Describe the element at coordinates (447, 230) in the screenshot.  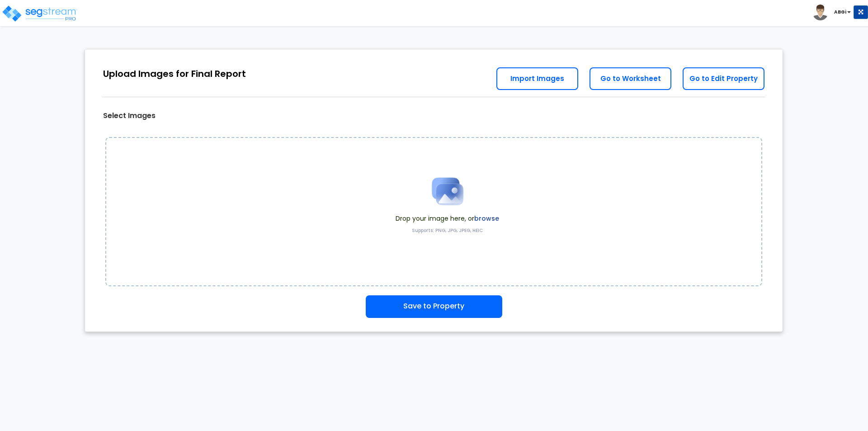
I see `label: Supports: PNG, JPG, JPEG, HEIC` at that location.